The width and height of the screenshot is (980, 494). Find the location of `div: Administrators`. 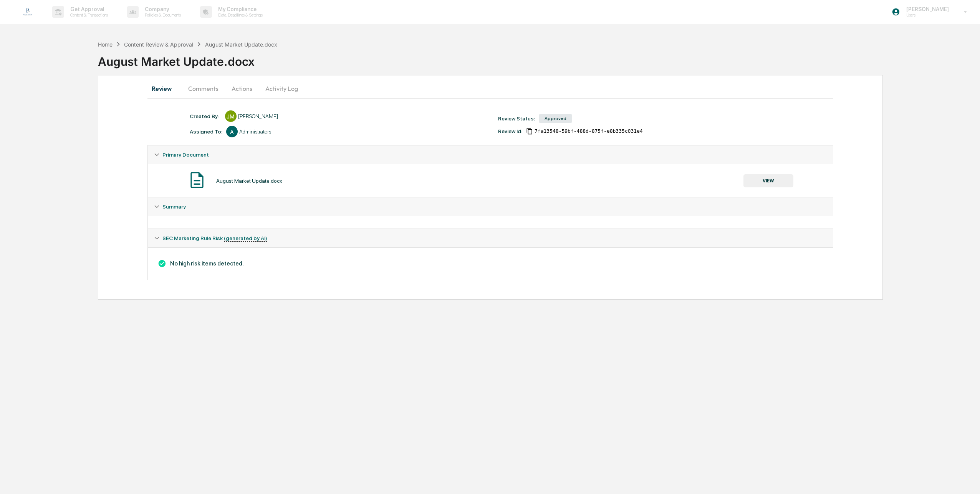

div: Administrators is located at coordinates (255, 132).